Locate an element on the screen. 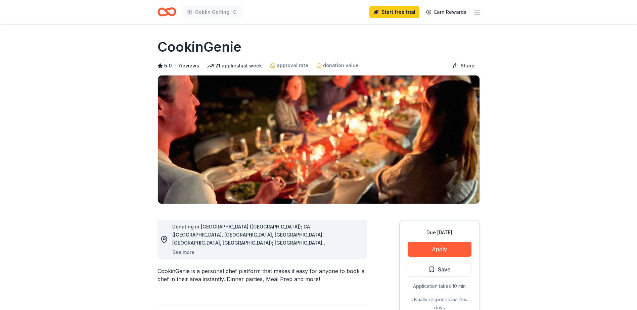  span: Save is located at coordinates (444, 270).